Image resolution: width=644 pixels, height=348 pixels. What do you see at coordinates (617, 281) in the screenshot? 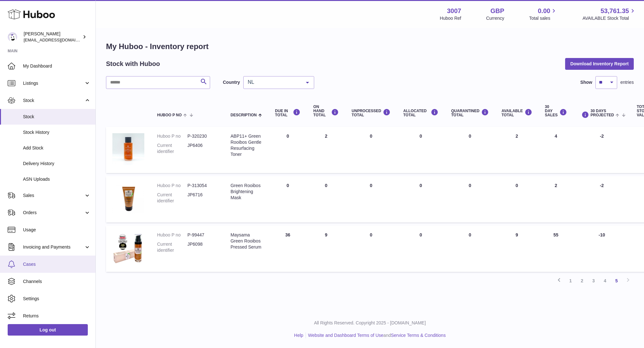
I see `a: 5` at bounding box center [617, 281].